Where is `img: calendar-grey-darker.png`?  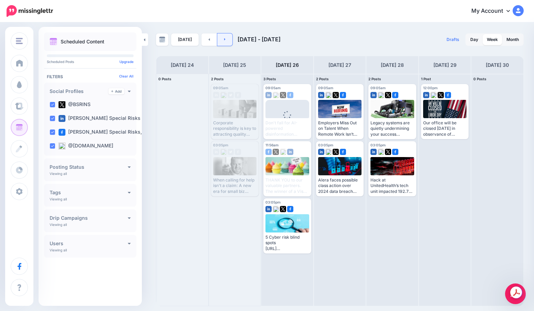 img: calendar-grey-darker.png is located at coordinates (162, 40).